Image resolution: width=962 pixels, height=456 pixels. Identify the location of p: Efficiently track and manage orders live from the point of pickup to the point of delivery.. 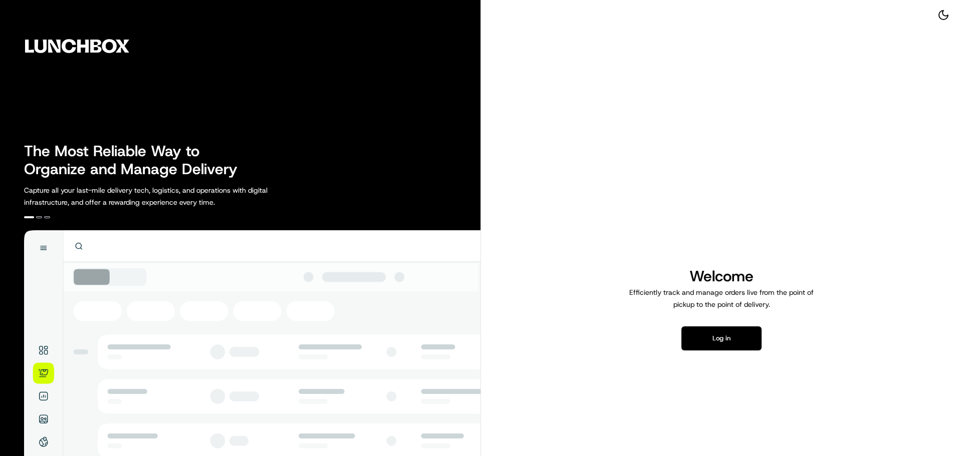
(721, 299).